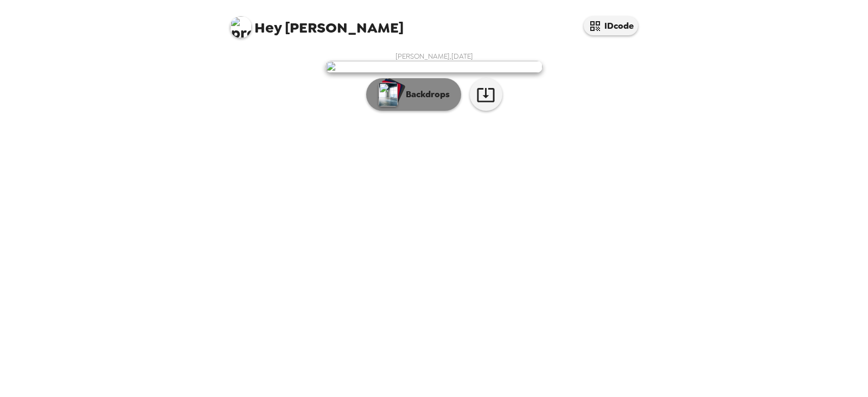 The image size is (868, 397). I want to click on button: Backdrops, so click(413, 95).